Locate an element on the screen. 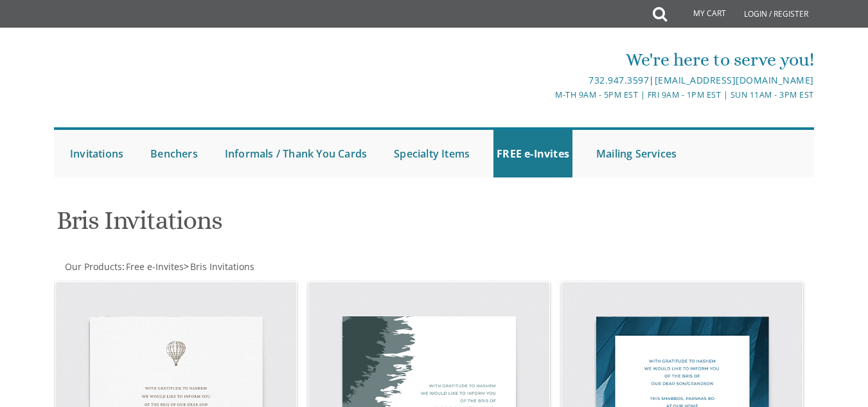 This screenshot has width=868, height=407. a: Informals / Thank You Cards is located at coordinates (295, 153).